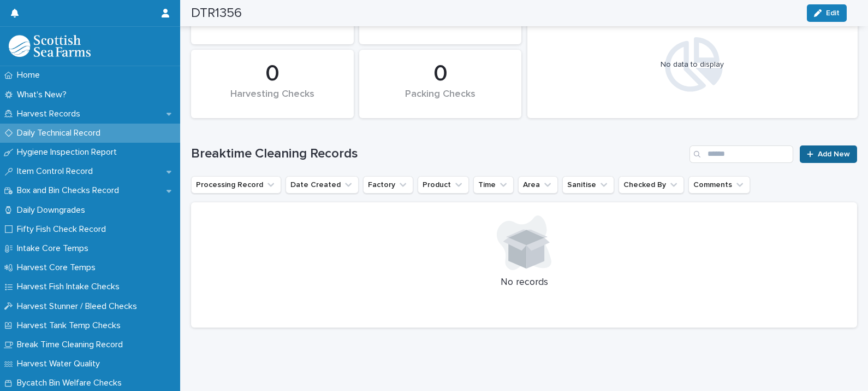  Describe the element at coordinates (441, 26) in the screenshot. I see `div: Gutting Checks` at that location.